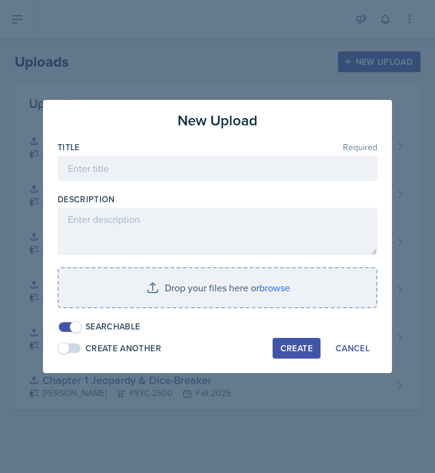 The width and height of the screenshot is (435, 473). I want to click on div: Create, so click(296, 348).